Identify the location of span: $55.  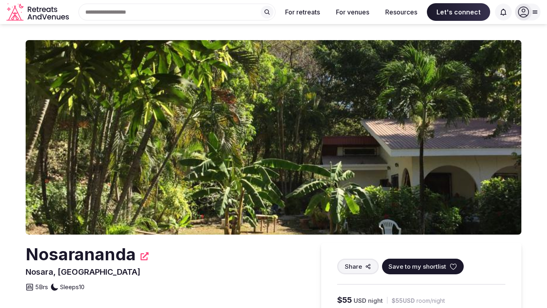
(344, 299).